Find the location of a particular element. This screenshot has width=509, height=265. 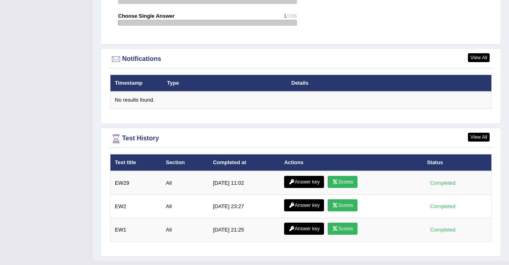

div: Notifications is located at coordinates (300, 59).